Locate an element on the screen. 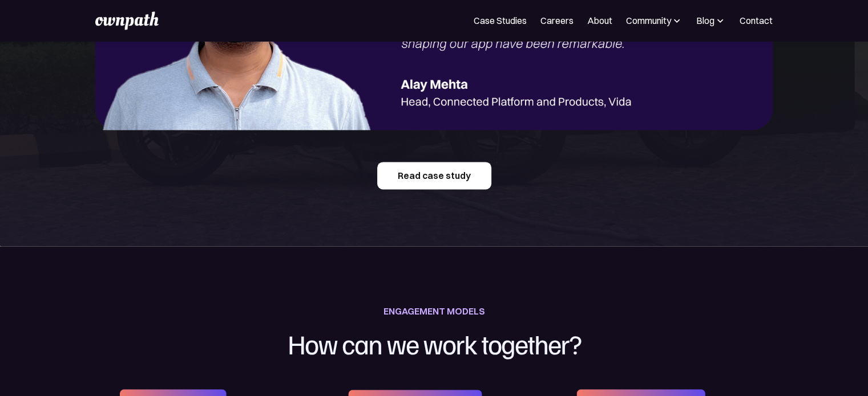 Image resolution: width=868 pixels, height=396 pixels. h1: How can we work together? is located at coordinates (434, 343).